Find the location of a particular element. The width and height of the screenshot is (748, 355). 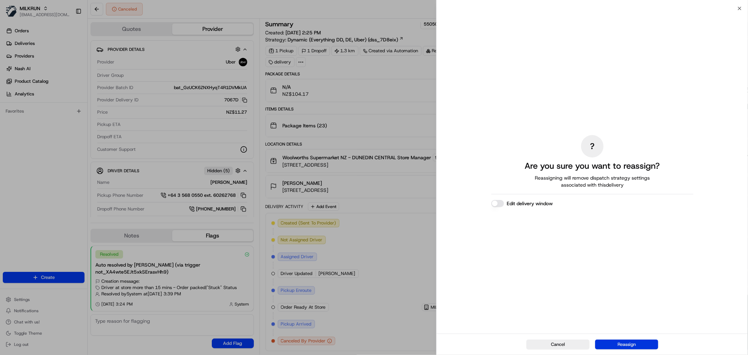

button: Cancel is located at coordinates (558, 344).